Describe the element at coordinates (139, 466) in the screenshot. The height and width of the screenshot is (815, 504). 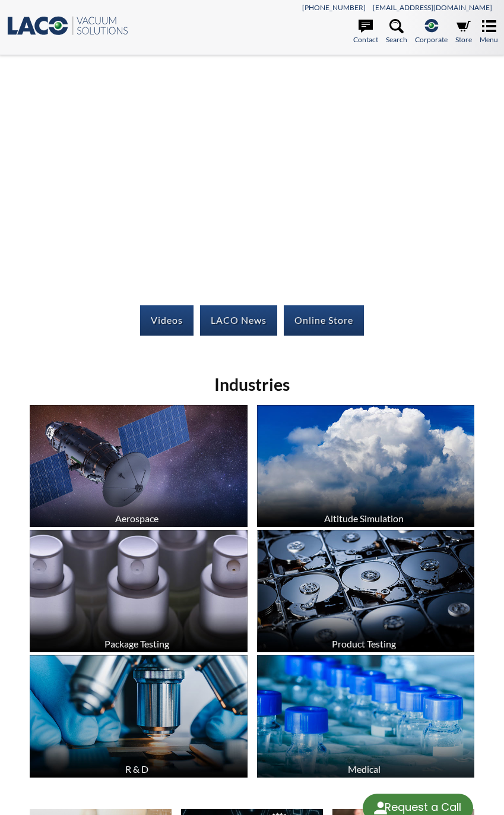
I see `img: Satellite image` at that location.